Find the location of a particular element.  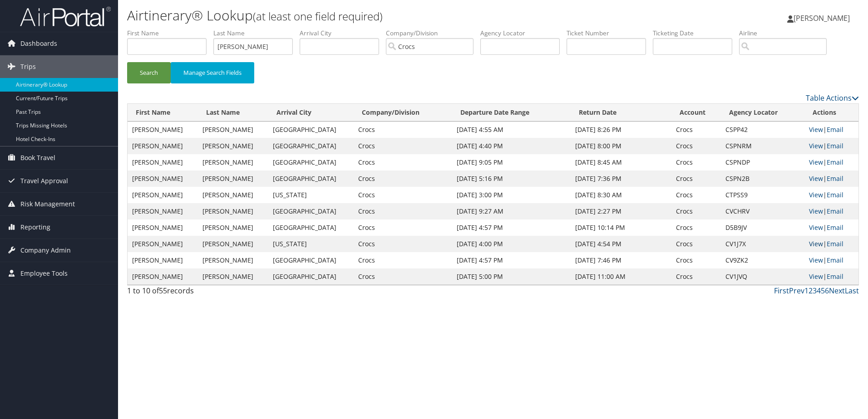

label: First Name is located at coordinates (170, 33).